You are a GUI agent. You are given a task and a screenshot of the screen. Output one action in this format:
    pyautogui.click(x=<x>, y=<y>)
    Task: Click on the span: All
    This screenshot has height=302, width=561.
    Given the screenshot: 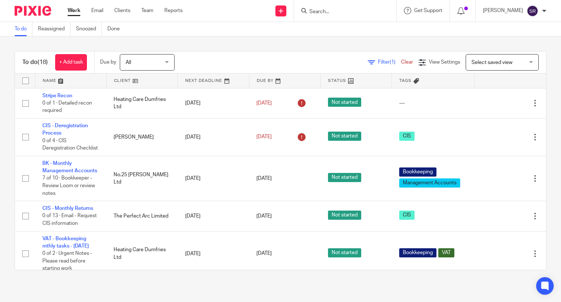 What is the action you would take?
    pyautogui.click(x=128, y=62)
    